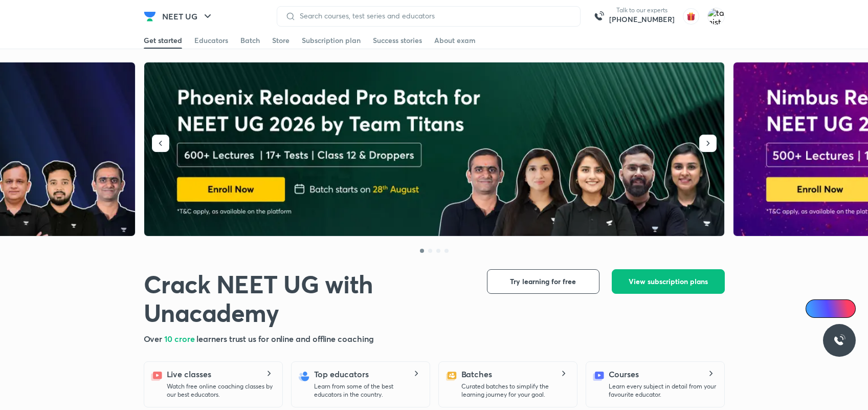  I want to click on div: Get started, so click(162, 40).